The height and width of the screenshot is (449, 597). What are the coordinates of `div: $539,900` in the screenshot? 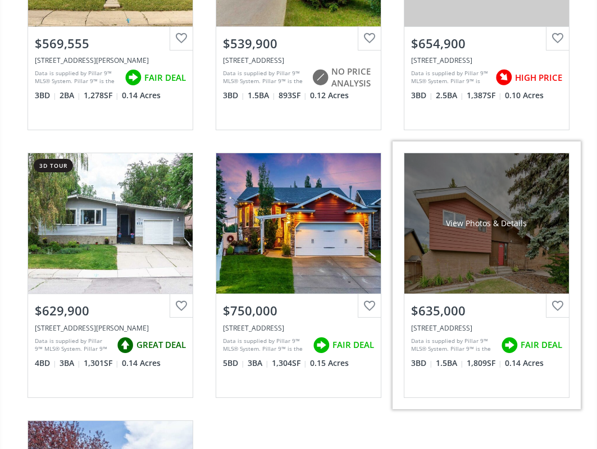 It's located at (298, 43).